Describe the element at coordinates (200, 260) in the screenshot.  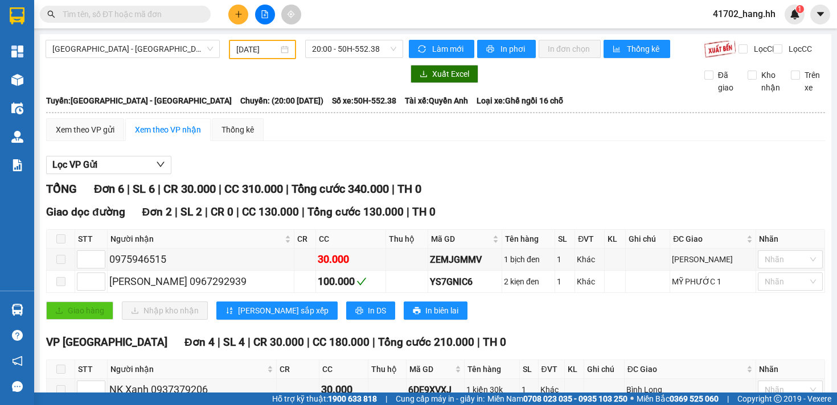
I see `div: 0975946515` at that location.